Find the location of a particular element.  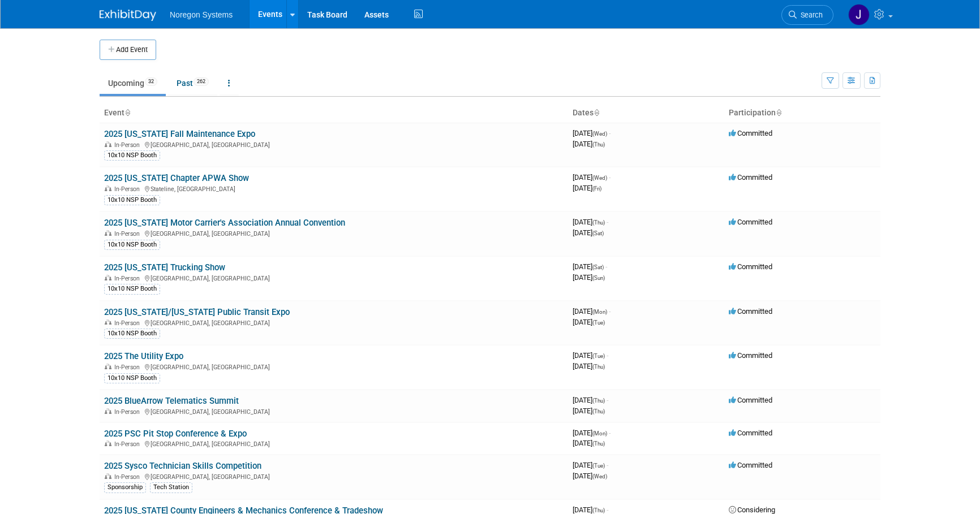

a: Sort by Start Date is located at coordinates (596, 113).